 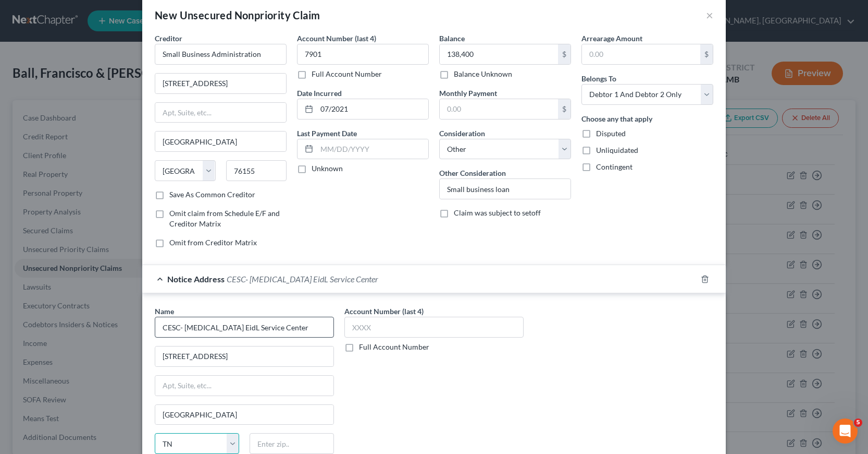 I want to click on span: 5, so click(x=858, y=422).